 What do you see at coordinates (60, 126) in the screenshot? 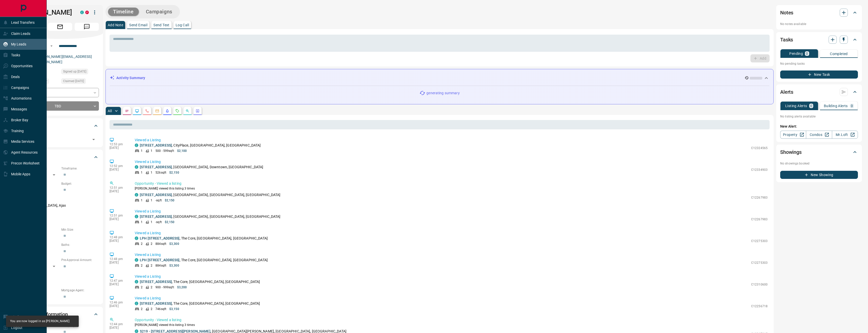
I see `div: Tags` at bounding box center [60, 126].